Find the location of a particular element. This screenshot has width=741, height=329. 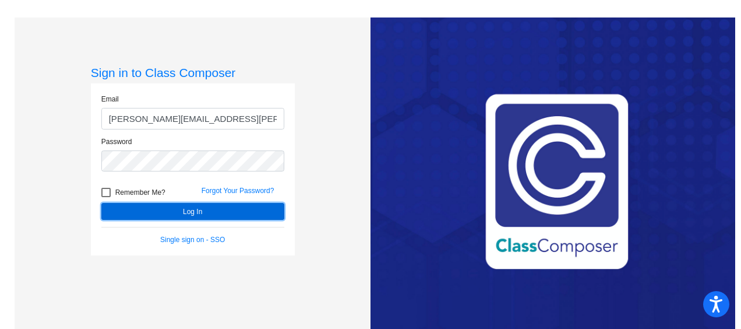

label: Email is located at coordinates (110, 99).